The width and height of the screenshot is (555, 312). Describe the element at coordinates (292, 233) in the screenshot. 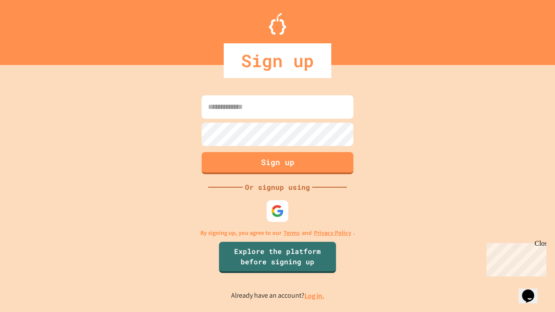

I see `a: Terms` at that location.